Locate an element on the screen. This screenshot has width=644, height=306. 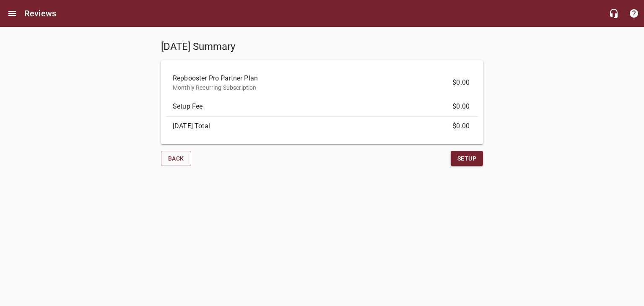
button: Setup is located at coordinates (467, 159).